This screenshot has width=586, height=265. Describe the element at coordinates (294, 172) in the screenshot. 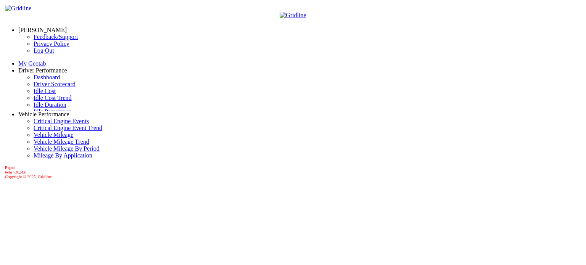

I see `div: Copyright © 2025, Gridline` at that location.